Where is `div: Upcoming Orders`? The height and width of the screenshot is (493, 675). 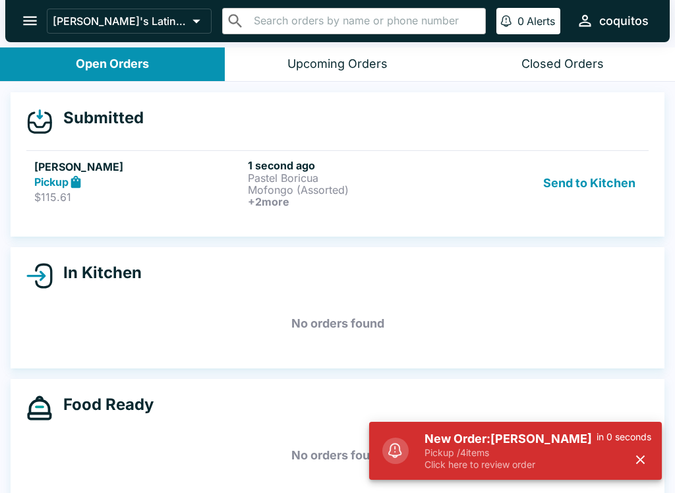
div: Upcoming Orders is located at coordinates (337, 64).